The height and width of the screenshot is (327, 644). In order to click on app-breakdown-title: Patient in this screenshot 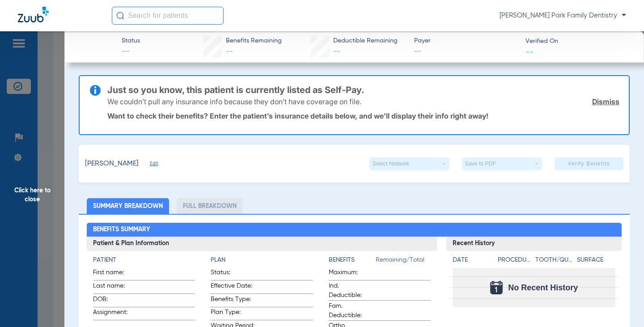, I will do `click(144, 260)`.